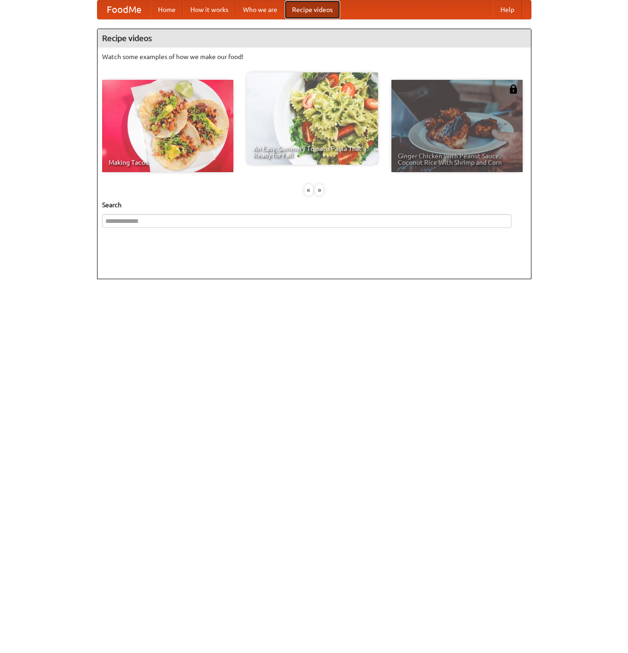 Image resolution: width=628 pixels, height=653 pixels. I want to click on a: Who we are, so click(260, 10).